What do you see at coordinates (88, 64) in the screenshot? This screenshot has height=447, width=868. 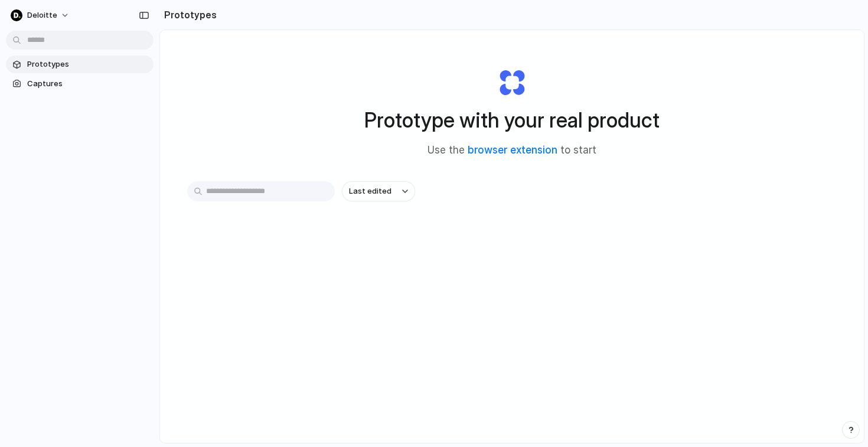 I see `span: Prototypes` at bounding box center [88, 64].